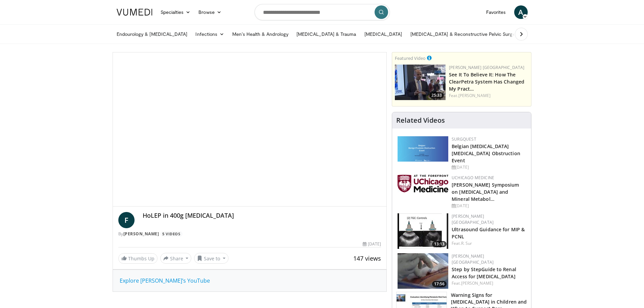  What do you see at coordinates (322, 12) in the screenshot?
I see `input: Search topics, interventions` at bounding box center [322, 12].